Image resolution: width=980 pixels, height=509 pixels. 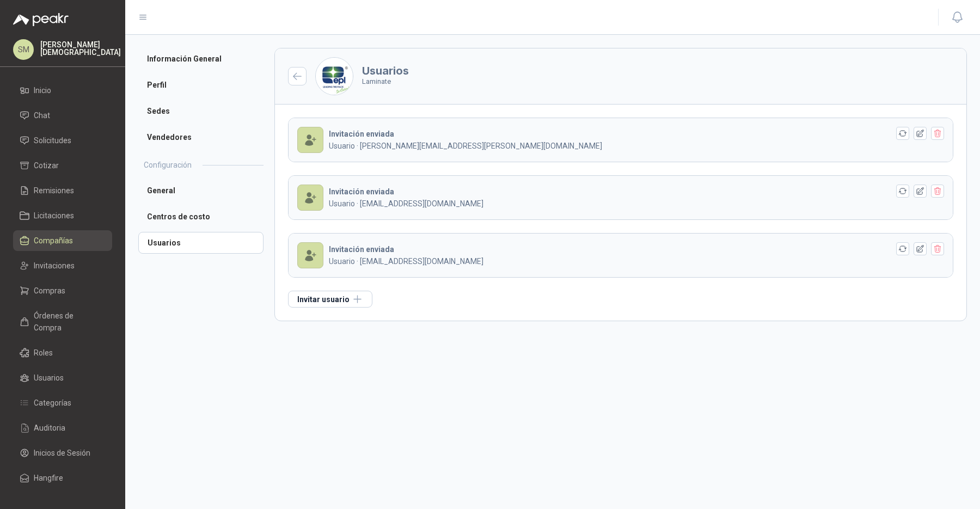 I want to click on a: Centros de costo, so click(x=201, y=216).